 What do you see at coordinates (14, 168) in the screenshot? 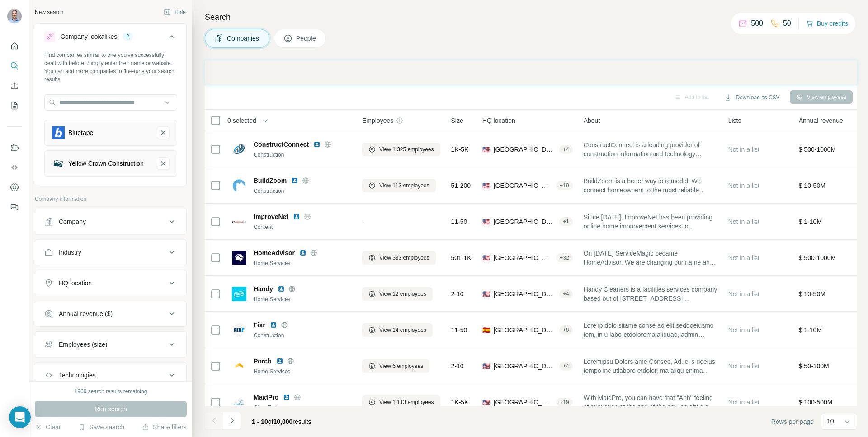
I see `button: Use Surfe API` at bounding box center [14, 168].